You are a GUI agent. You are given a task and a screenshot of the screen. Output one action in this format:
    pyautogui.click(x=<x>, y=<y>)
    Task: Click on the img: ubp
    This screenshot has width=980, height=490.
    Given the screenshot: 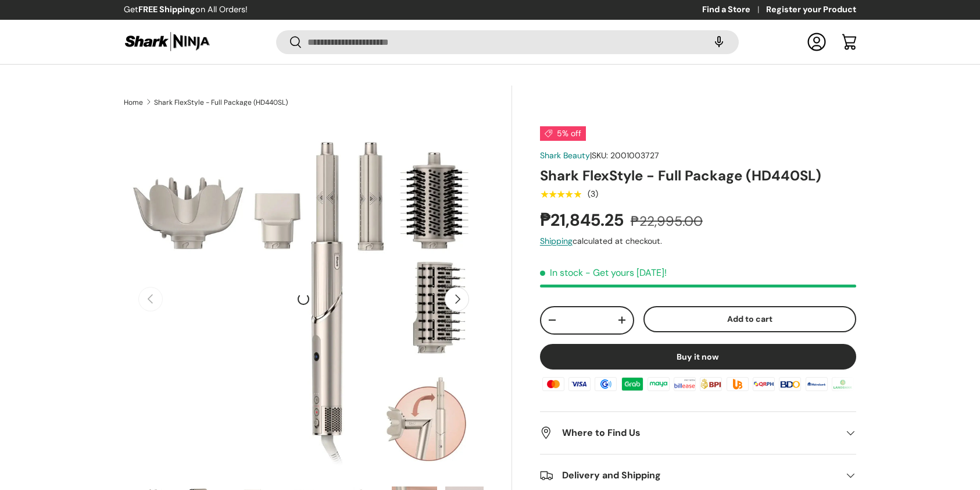 What is the action you would take?
    pyautogui.click(x=737, y=384)
    